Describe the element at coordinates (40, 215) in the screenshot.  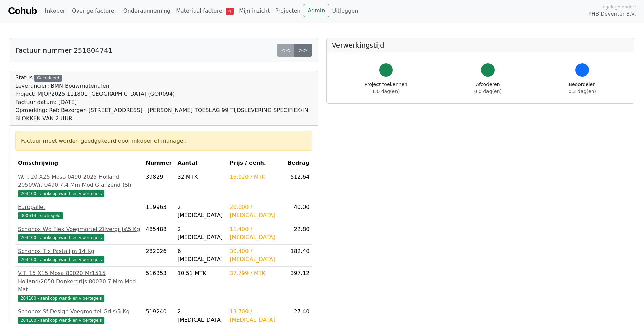
I see `span: 300514 - statiegeld` at that location.